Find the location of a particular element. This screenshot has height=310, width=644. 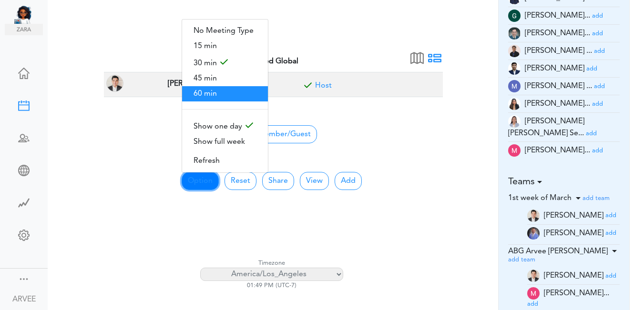

span: 15 min is located at coordinates (225, 46).